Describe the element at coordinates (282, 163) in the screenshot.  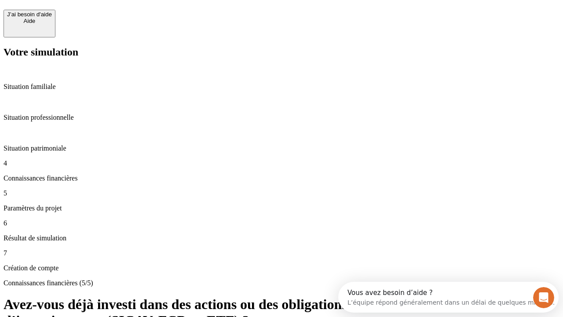
I see `p: 4` at that location.